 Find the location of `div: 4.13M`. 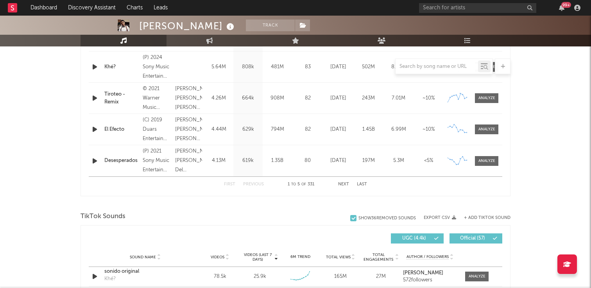

div: 4.13M is located at coordinates (218, 161).